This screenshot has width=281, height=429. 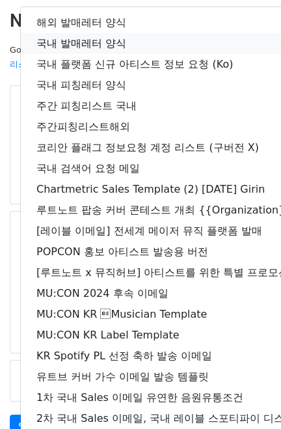 I want to click on h2: New Campaign, so click(x=141, y=21).